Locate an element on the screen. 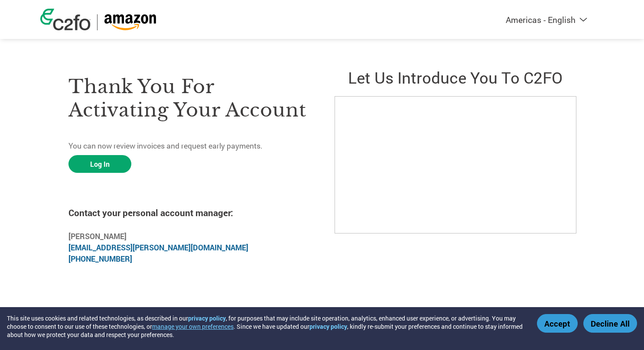 Image resolution: width=644 pixels, height=350 pixels. h2: Let us introduce you to C2FO is located at coordinates (455, 77).